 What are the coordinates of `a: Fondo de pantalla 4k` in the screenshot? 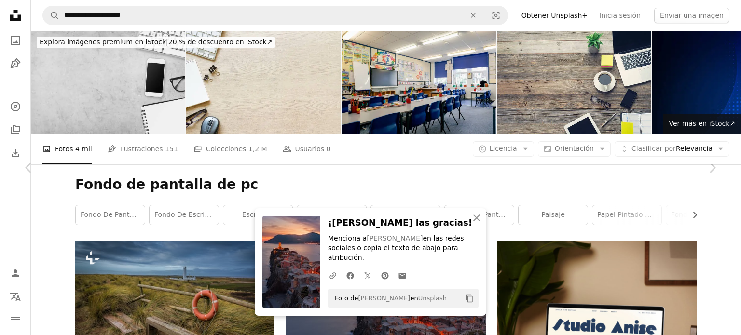 It's located at (479, 215).